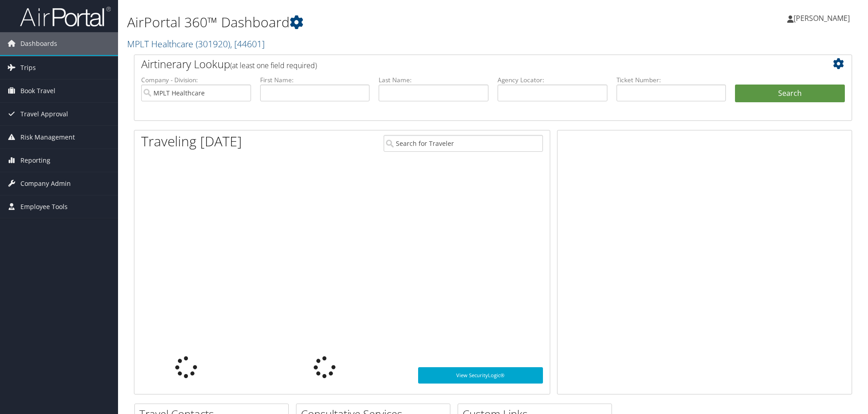  I want to click on label: Company - Division:, so click(196, 80).